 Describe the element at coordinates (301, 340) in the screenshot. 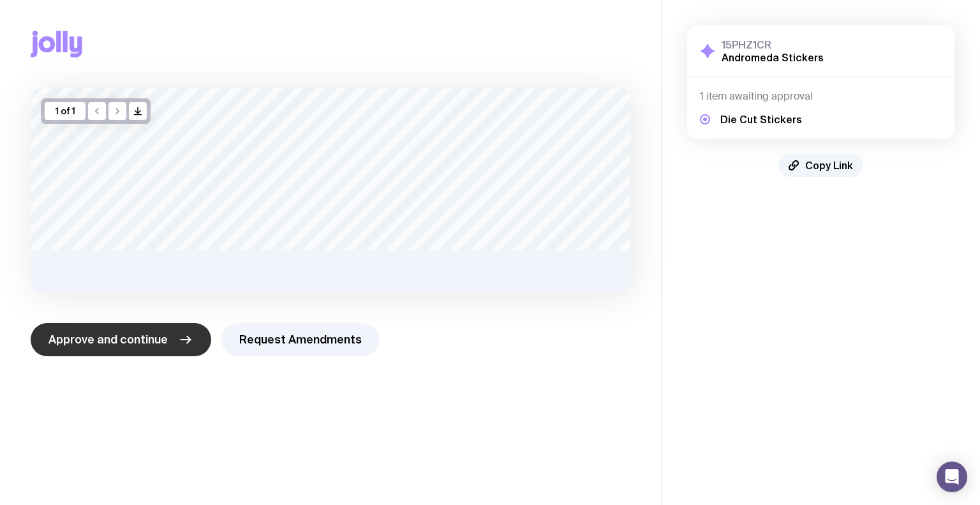

I see `button: Request Amendments` at that location.